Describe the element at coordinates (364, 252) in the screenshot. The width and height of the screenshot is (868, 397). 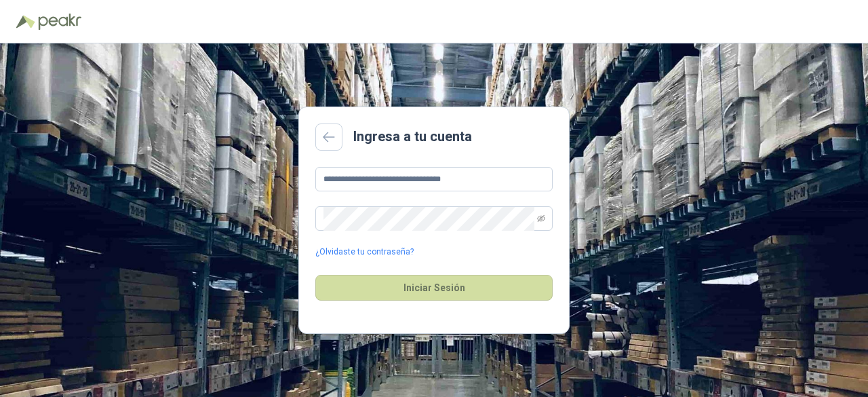
I see `a: ¿Olvidaste tu contraseña?` at that location.